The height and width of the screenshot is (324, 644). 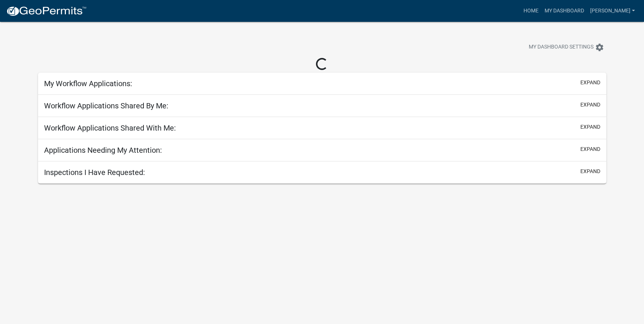 I want to click on h5: Workflow Applications Shared By Me:, so click(x=106, y=106).